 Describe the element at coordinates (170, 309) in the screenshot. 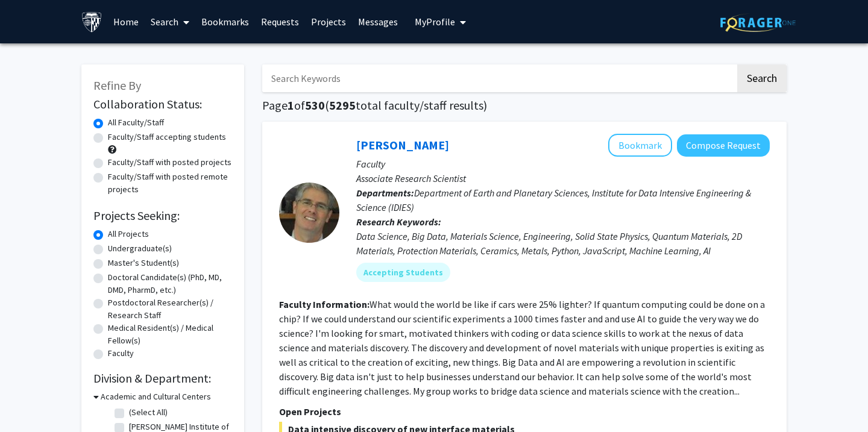

I see `label: Postdoctoral Researcher(s) / Research Staff` at that location.